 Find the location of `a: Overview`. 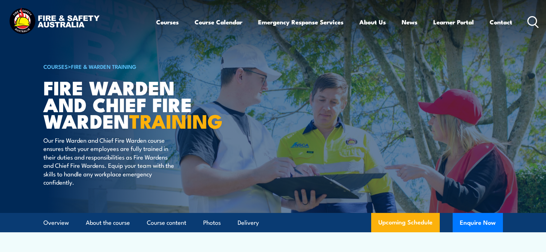

a: Overview is located at coordinates (56, 223).